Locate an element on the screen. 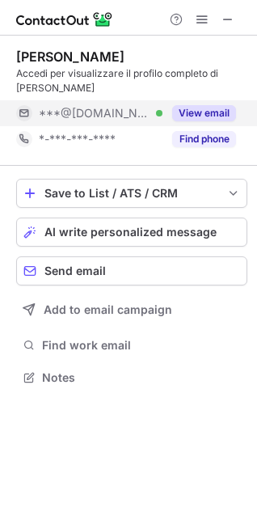 The image size is (257, 516). button: Add to email campaign is located at coordinates (132, 310).